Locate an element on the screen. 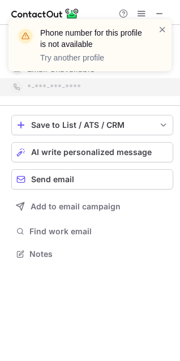 The width and height of the screenshot is (180, 361). img: warning is located at coordinates (25, 36).